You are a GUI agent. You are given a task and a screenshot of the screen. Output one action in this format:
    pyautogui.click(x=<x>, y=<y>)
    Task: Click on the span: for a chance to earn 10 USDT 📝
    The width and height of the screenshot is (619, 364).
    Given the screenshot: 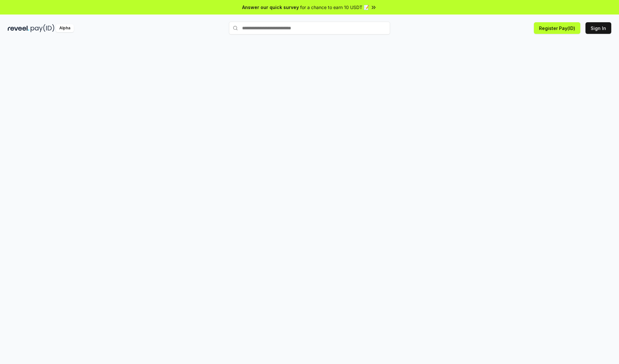 What is the action you would take?
    pyautogui.click(x=335, y=7)
    